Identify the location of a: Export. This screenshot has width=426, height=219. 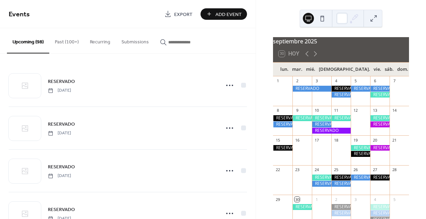
(178, 14).